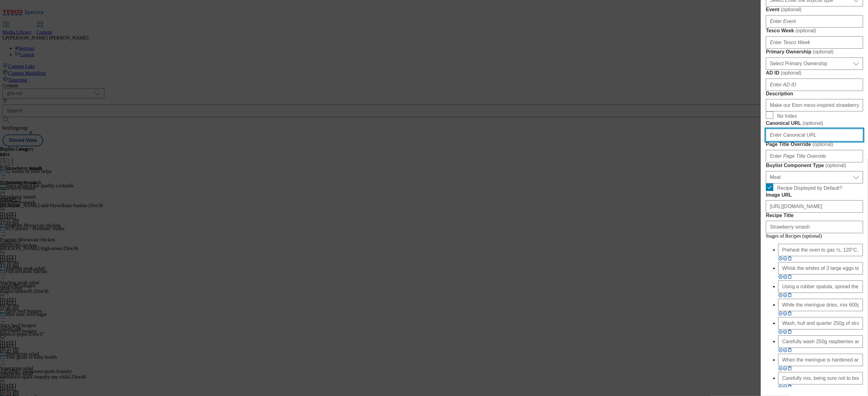 The image size is (868, 396). Describe the element at coordinates (814, 94) in the screenshot. I see `label: Description` at that location.